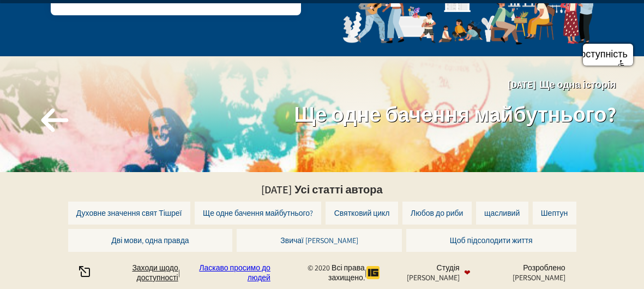  What do you see at coordinates (502, 215) in the screenshot?
I see `a: щасливий` at bounding box center [502, 215].